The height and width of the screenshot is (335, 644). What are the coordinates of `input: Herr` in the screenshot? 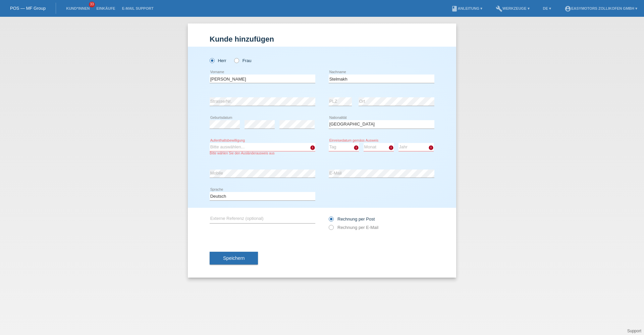 It's located at (212, 60).